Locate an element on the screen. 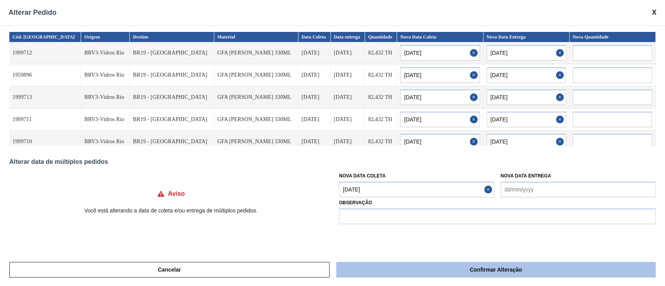 This screenshot has height=286, width=665. div: Alterar data de múltiplos pedidos is located at coordinates (332, 162).